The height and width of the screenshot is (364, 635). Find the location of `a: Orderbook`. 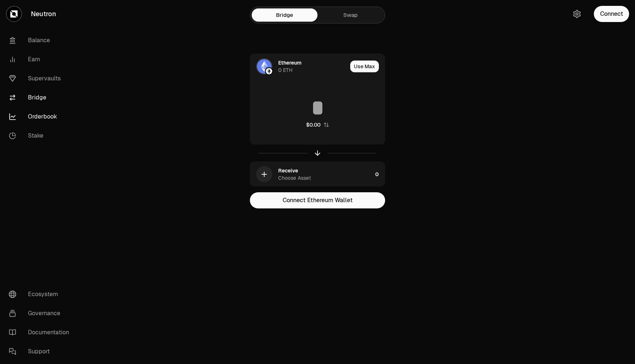

a: Orderbook is located at coordinates (41, 117).